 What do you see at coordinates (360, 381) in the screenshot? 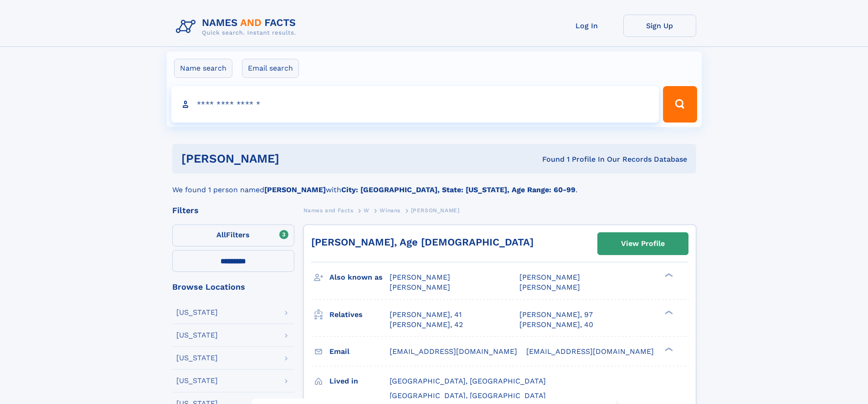
I see `h3: Lived in` at bounding box center [360, 381].